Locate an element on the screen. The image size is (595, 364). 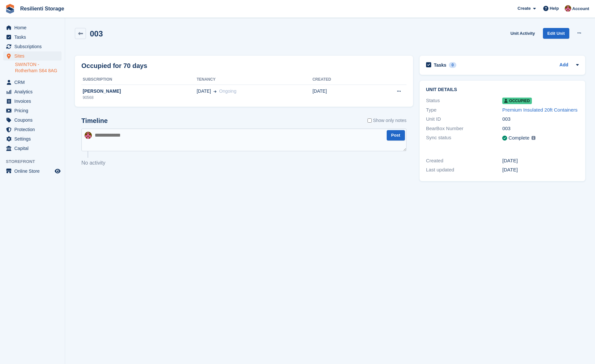
span: Subscriptions is located at coordinates (34, 47).